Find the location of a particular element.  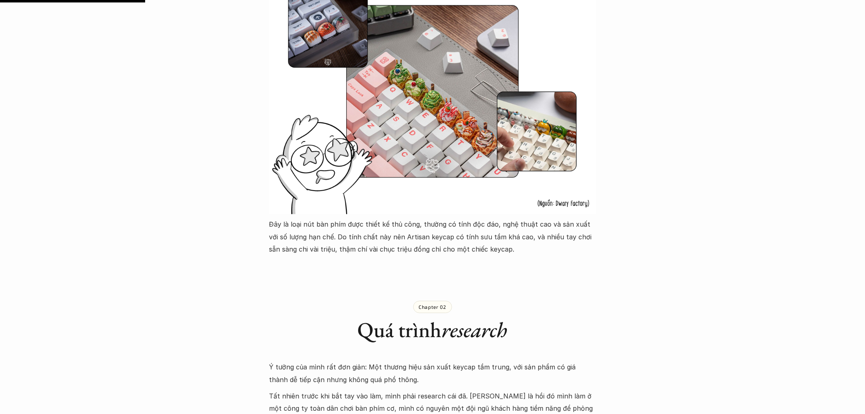

p: Đây là loại nút bàn phím được thiết kế thủ công, thường có tính độc đáo, nghệ thuật cao và sản xu... is located at coordinates (433, 236).